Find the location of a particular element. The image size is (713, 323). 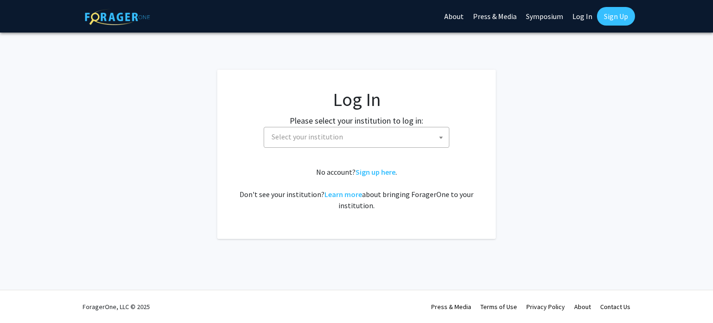

h1: Log In is located at coordinates (357, 99).